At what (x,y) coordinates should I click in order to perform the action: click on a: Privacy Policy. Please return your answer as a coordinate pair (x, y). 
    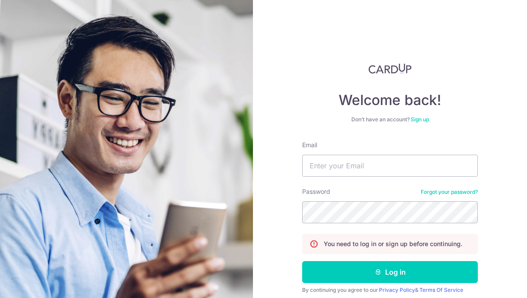
    Looking at the image, I should click on (397, 289).